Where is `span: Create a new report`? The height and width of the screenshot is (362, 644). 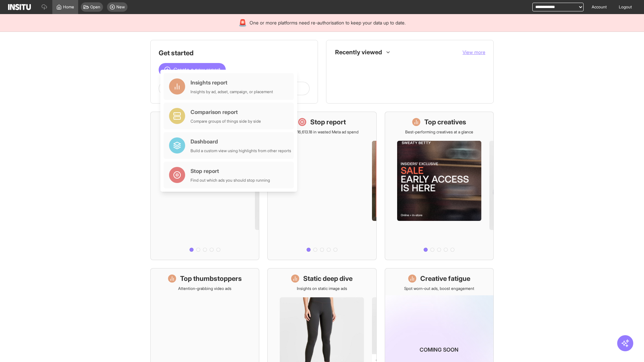
span: Create a new report is located at coordinates (197, 70).